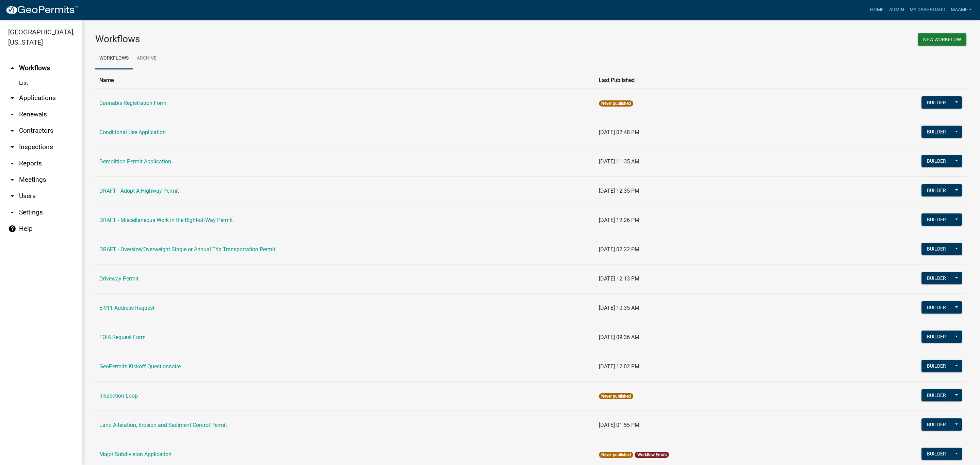  Describe the element at coordinates (146, 59) in the screenshot. I see `a: Archive` at that location.